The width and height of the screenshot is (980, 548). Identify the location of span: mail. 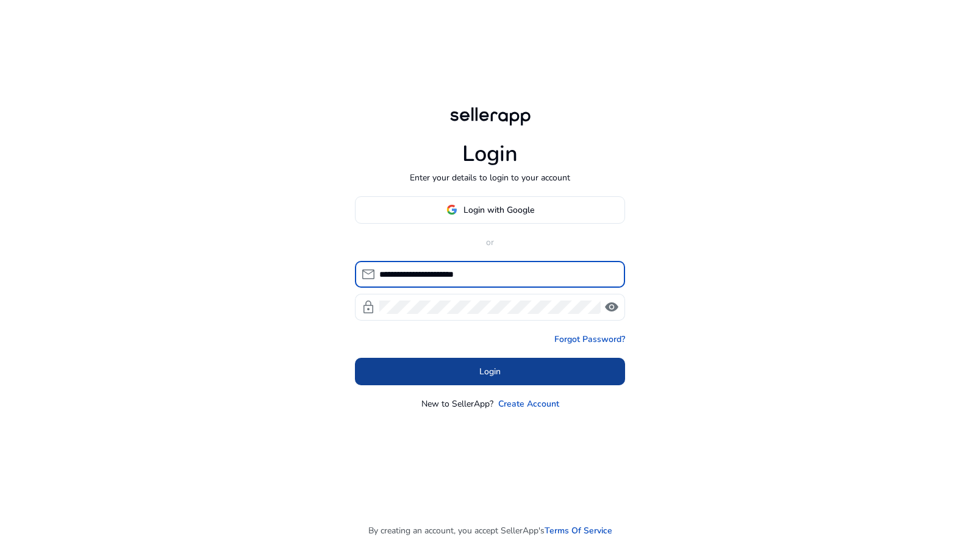
(368, 274).